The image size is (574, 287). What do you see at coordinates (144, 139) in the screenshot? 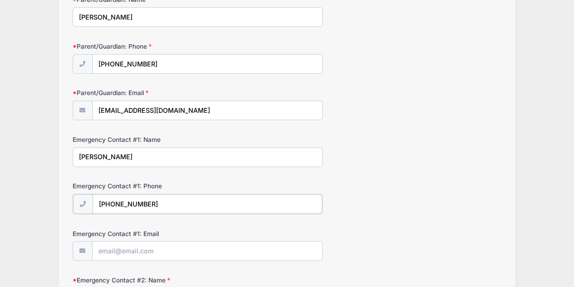
I see `label: Emergency Contact #1: Name` at bounding box center [144, 139].